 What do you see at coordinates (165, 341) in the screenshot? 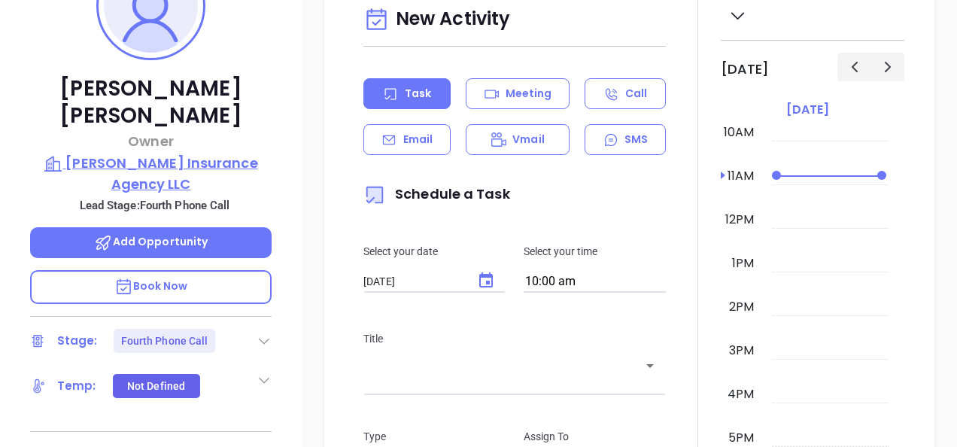
I see `div: Fourth Phone Call` at bounding box center [165, 341].